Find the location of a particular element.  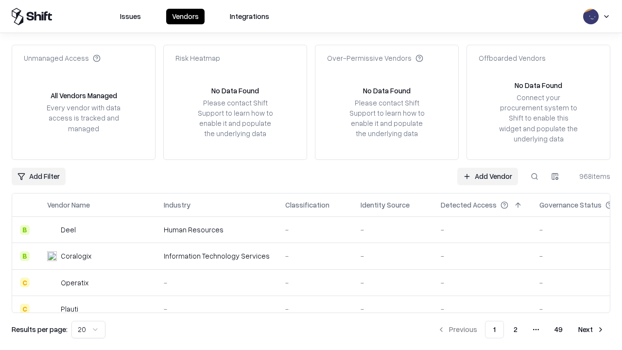

div: All Vendors Managed is located at coordinates (84, 95).